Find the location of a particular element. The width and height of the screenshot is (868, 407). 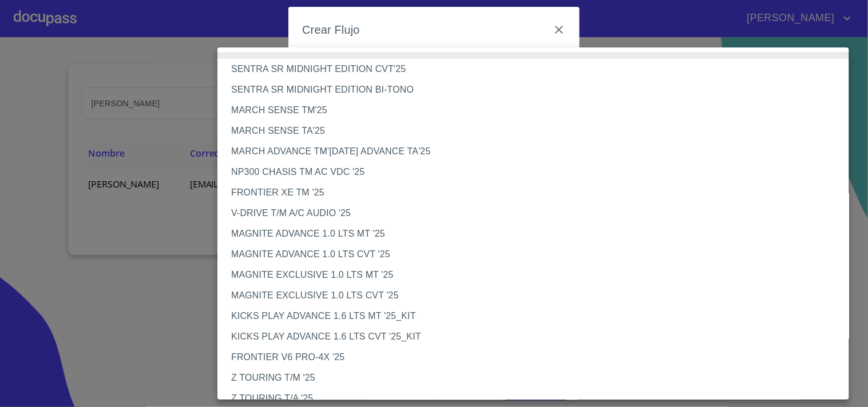

li: KICKS PLAY ADVANCE 1.6 LTS MT '25_KIT is located at coordinates (538, 316).